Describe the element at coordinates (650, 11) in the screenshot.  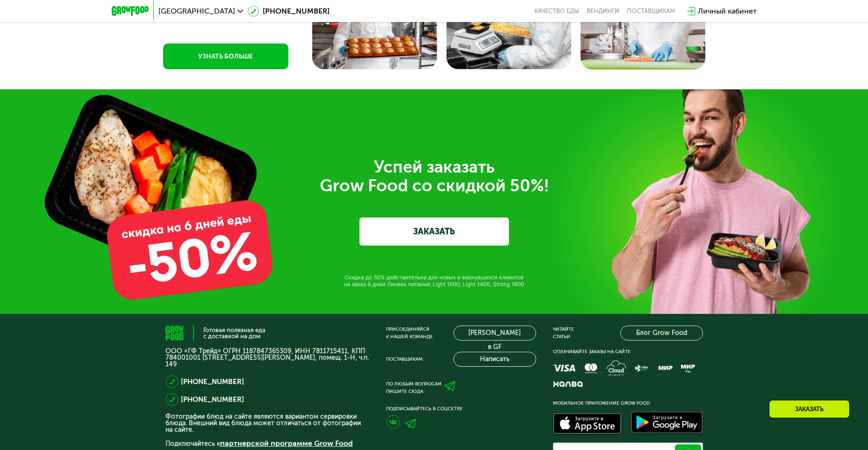
I see `div: поставщикам` at that location.